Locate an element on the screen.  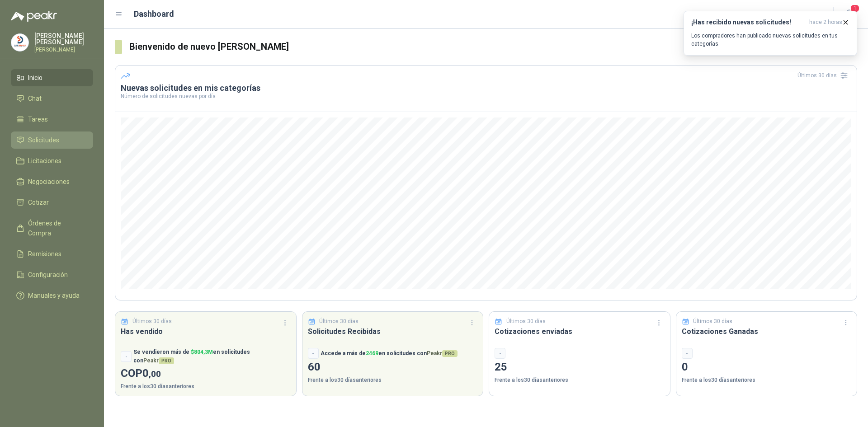
p: 0 is located at coordinates (767, 367).